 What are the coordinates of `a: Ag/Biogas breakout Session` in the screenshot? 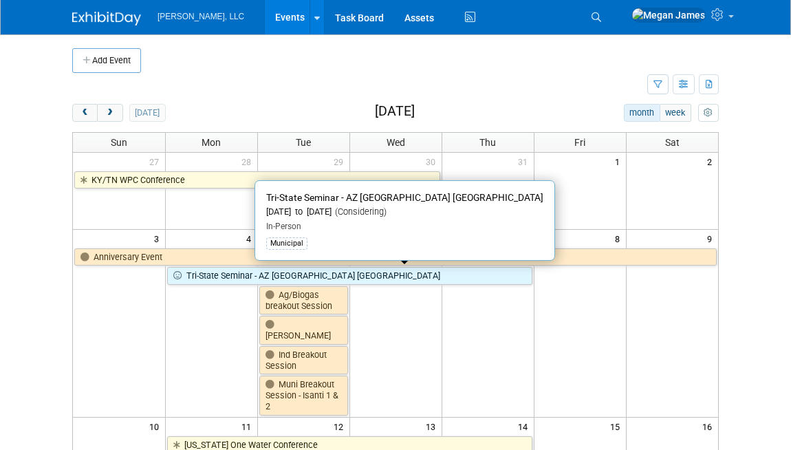 It's located at (303, 300).